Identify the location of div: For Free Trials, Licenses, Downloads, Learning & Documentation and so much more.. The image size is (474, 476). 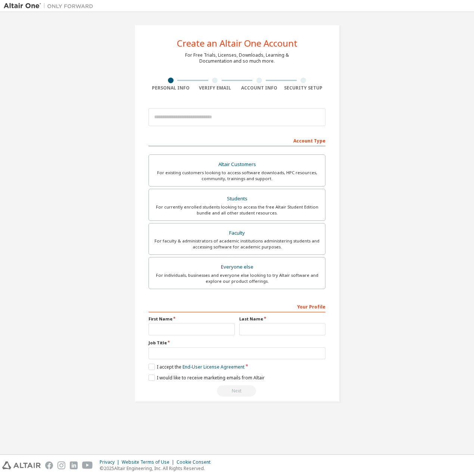
(237, 59).